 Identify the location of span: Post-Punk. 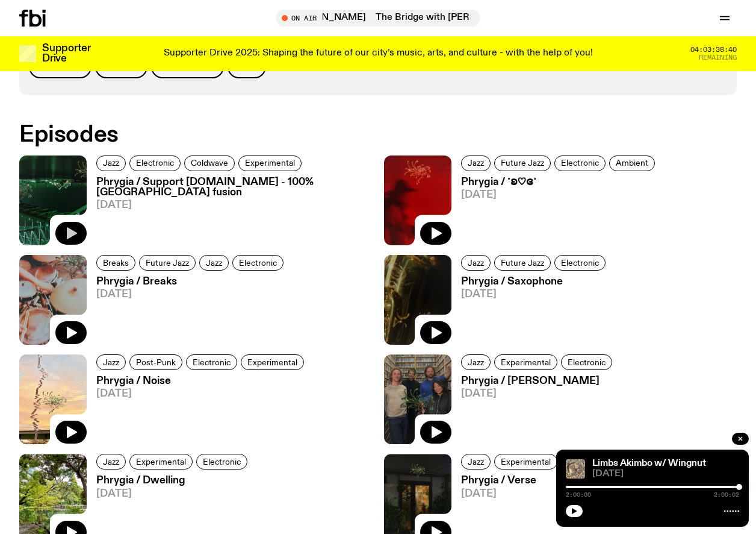
(156, 361).